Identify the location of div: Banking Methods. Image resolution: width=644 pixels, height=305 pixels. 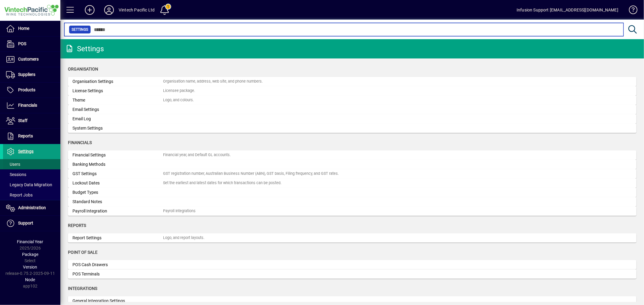
(118, 164).